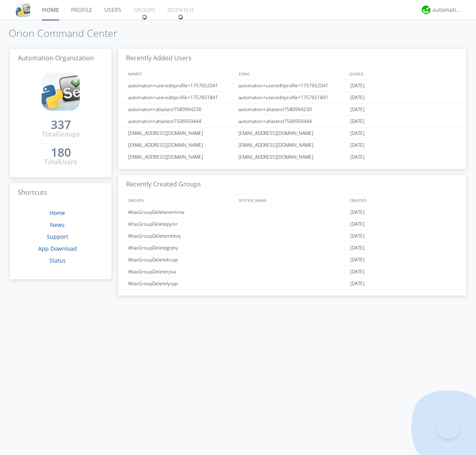 The height and width of the screenshot is (455, 476). I want to click on h3: Shortcuts, so click(61, 193).